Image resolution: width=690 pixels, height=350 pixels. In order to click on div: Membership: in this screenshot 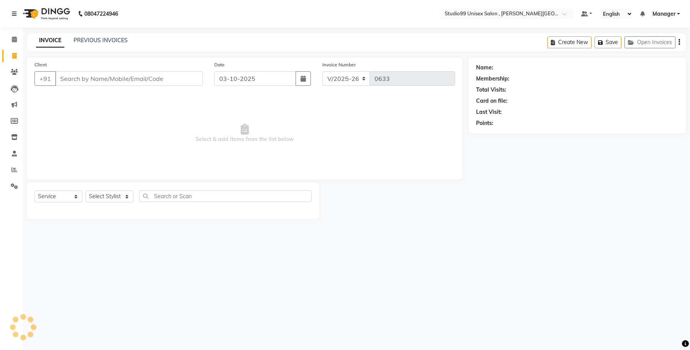, I will do `click(493, 79)`.